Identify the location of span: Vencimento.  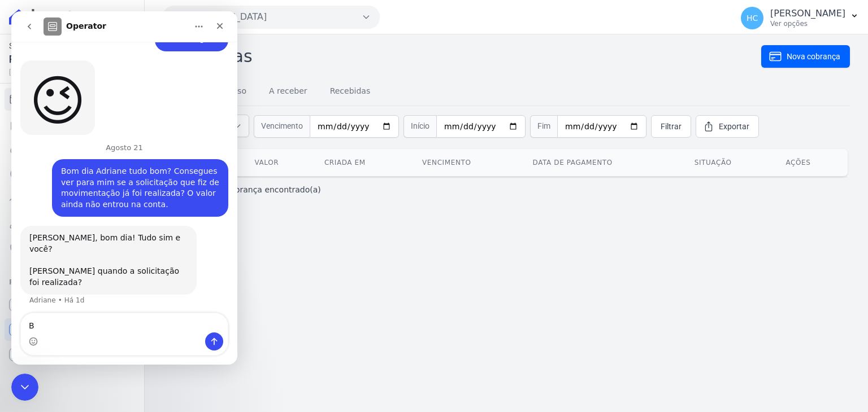
(282, 126).